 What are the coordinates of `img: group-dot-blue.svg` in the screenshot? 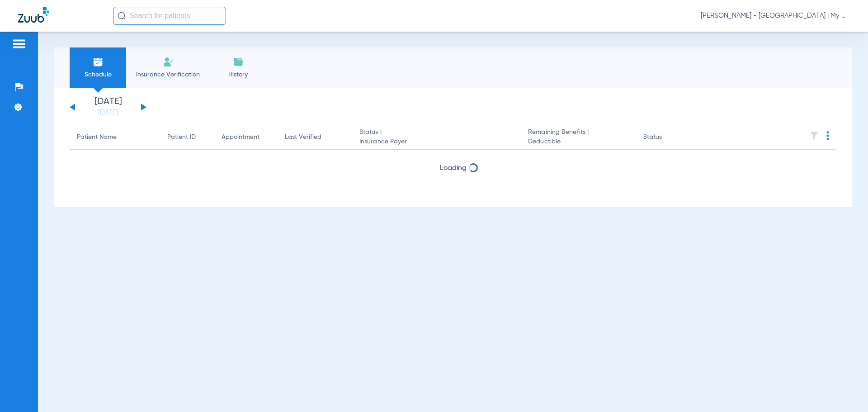 It's located at (827, 136).